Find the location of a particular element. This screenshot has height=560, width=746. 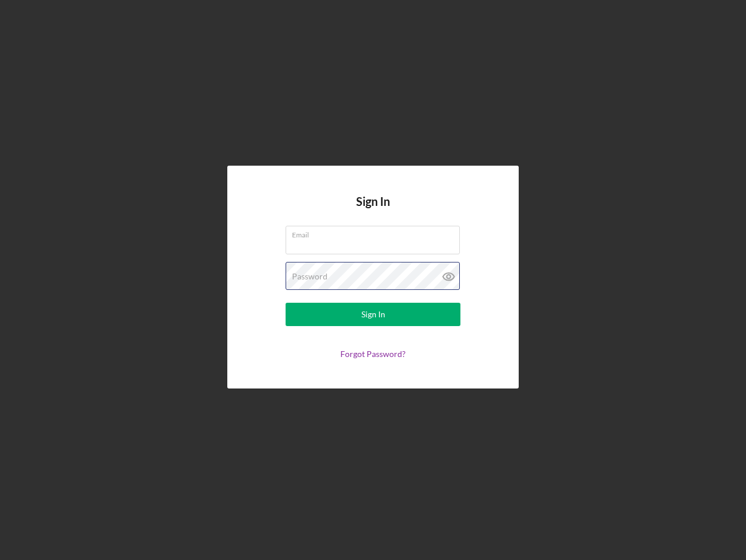

label: Email is located at coordinates (376, 233).